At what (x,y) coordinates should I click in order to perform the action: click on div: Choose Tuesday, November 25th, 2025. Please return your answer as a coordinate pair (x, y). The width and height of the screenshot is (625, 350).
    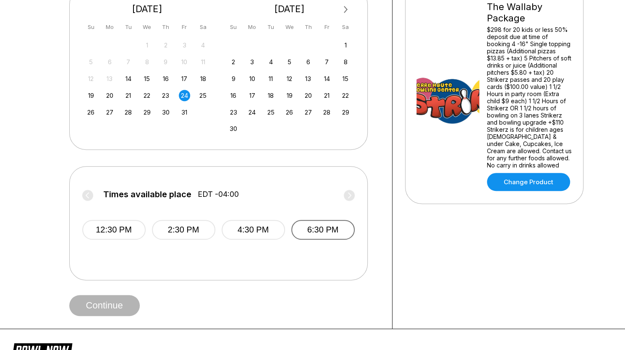
    Looking at the image, I should click on (271, 112).